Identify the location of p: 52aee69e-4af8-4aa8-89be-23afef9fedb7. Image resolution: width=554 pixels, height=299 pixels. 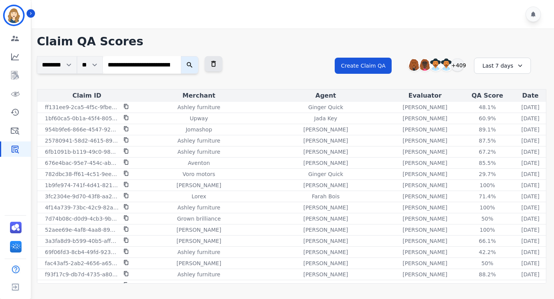
(82, 230).